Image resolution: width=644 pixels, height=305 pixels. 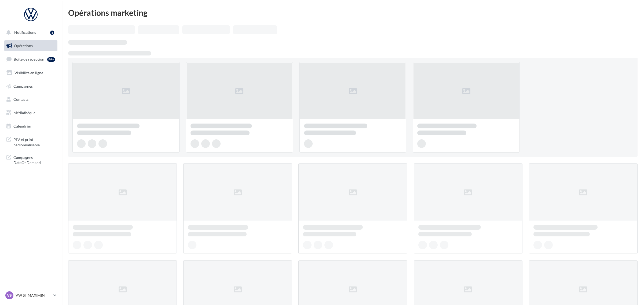 What do you see at coordinates (353, 13) in the screenshot?
I see `div: Opérations marketing` at bounding box center [353, 13].